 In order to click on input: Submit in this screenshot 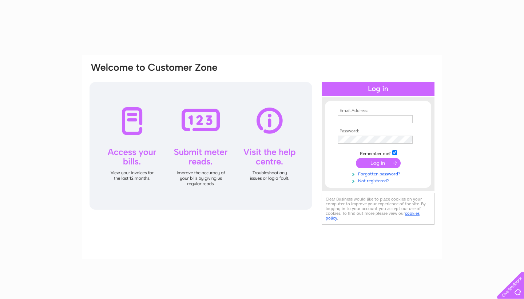, I will do `click(378, 163)`.